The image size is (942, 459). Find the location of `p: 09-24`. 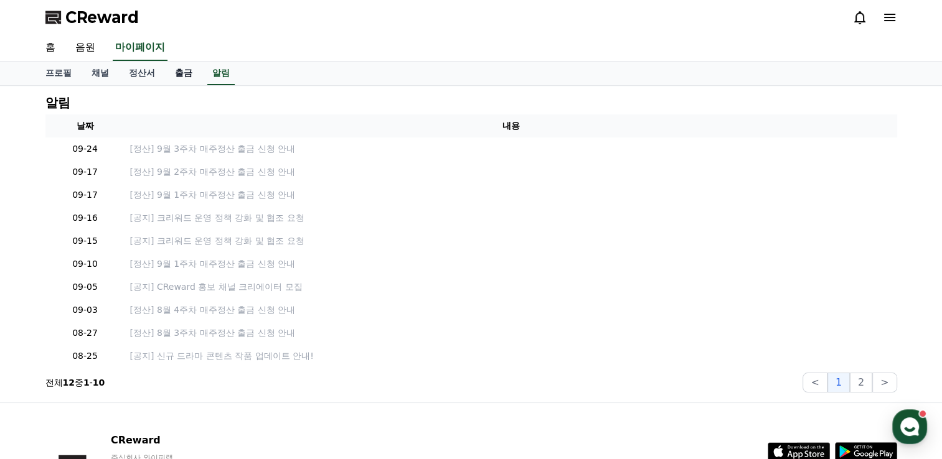

p: 09-24 is located at coordinates (85, 149).